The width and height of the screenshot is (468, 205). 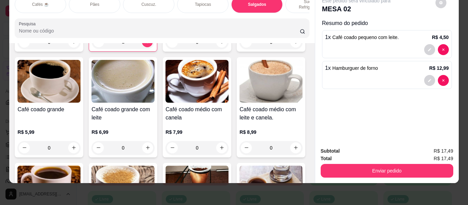 What do you see at coordinates (203, 4) in the screenshot?
I see `p: Tapiocas` at bounding box center [203, 4].